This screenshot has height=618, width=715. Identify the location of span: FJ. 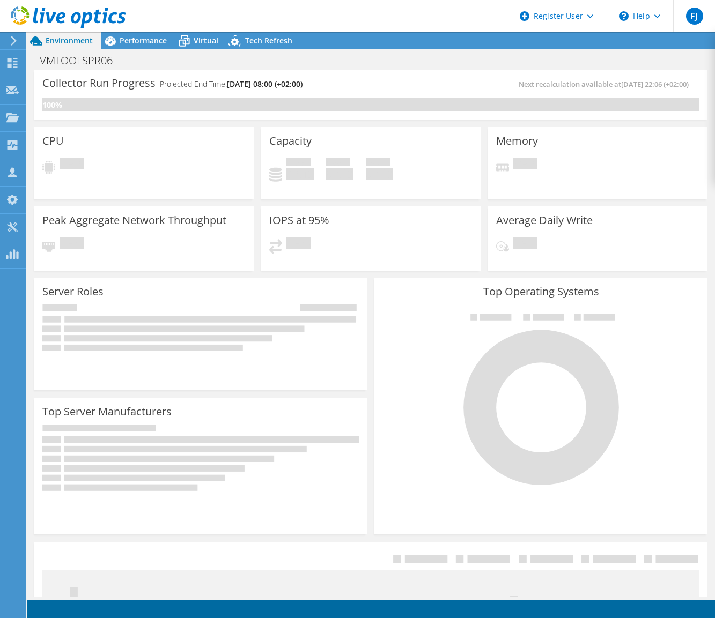
(694, 16).